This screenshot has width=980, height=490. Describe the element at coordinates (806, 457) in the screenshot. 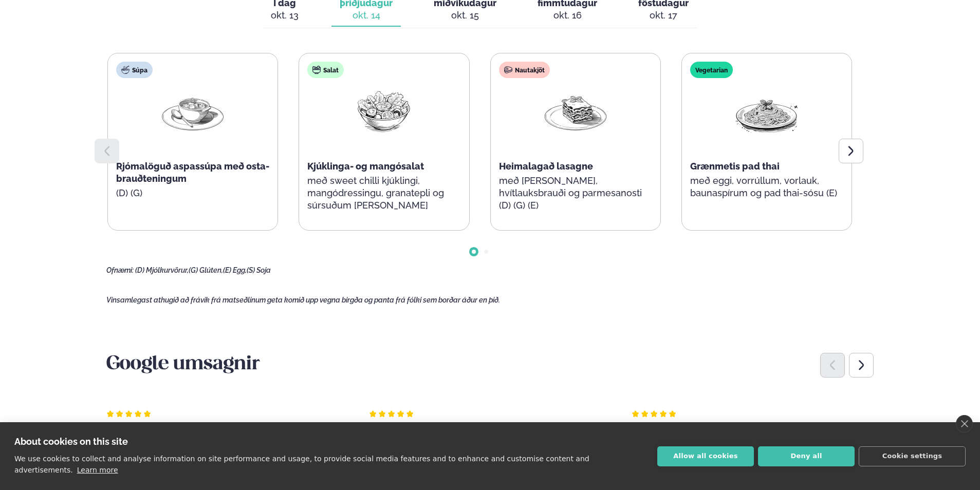

I see `button: Deny all` at that location.